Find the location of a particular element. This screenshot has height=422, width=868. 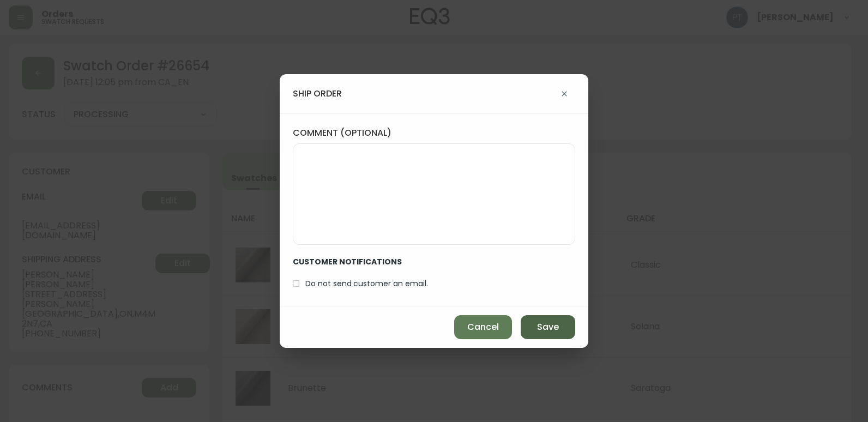

button: Save is located at coordinates (548, 328).